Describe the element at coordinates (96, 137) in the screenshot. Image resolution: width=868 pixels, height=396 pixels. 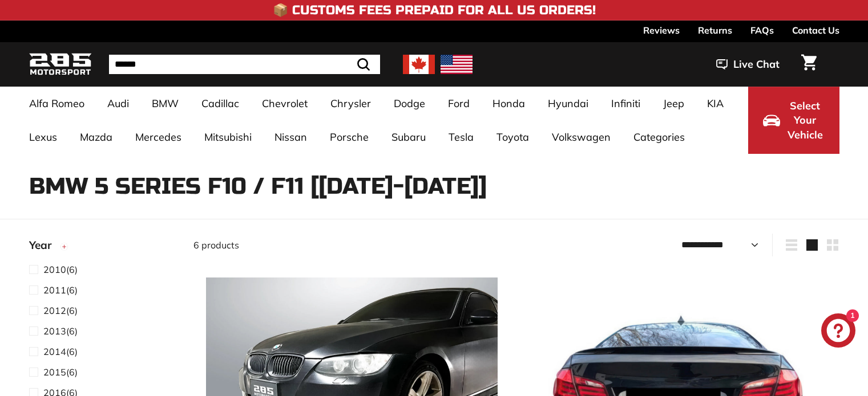
I see `a: Mazda` at that location.